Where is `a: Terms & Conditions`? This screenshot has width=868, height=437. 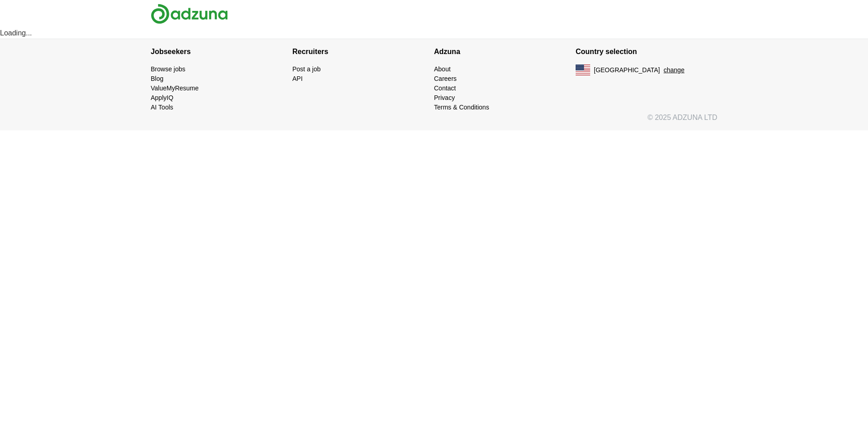 a: Terms & Conditions is located at coordinates (461, 107).